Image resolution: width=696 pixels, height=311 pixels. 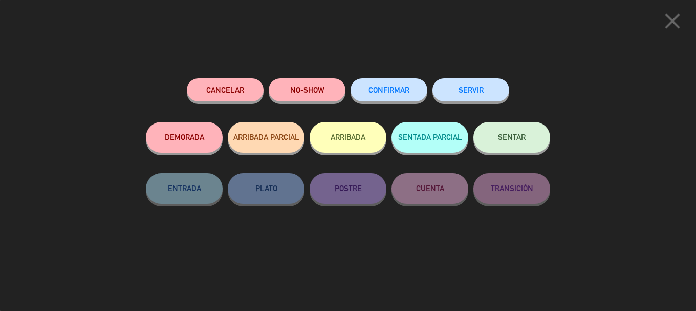 What do you see at coordinates (672, 21) in the screenshot?
I see `i: close` at bounding box center [672, 21].